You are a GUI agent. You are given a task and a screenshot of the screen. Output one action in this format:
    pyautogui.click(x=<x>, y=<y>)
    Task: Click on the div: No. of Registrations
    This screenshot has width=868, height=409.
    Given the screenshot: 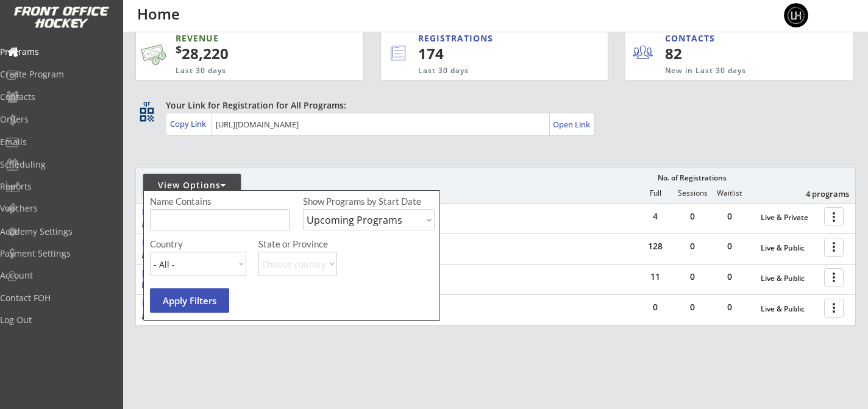 What is the action you would take?
    pyautogui.click(x=692, y=178)
    